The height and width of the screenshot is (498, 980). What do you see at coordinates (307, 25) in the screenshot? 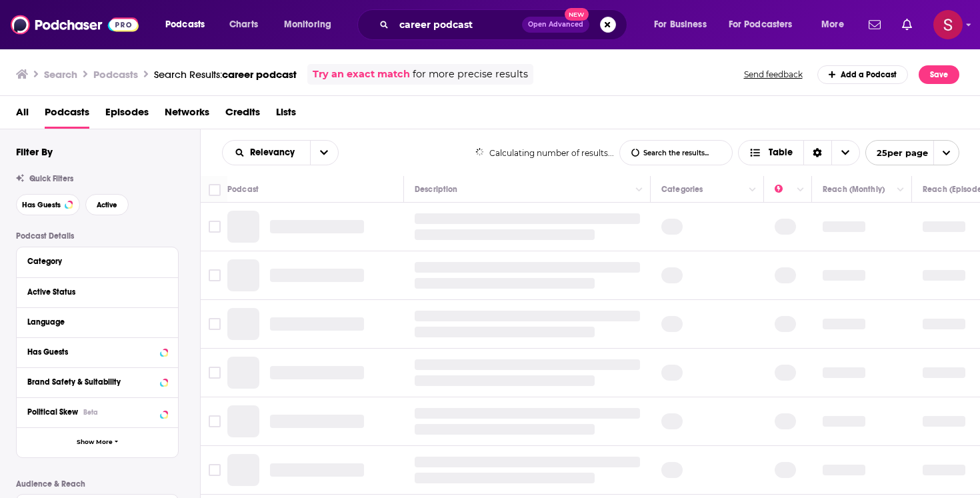
I see `span: Monitoring` at bounding box center [307, 25].